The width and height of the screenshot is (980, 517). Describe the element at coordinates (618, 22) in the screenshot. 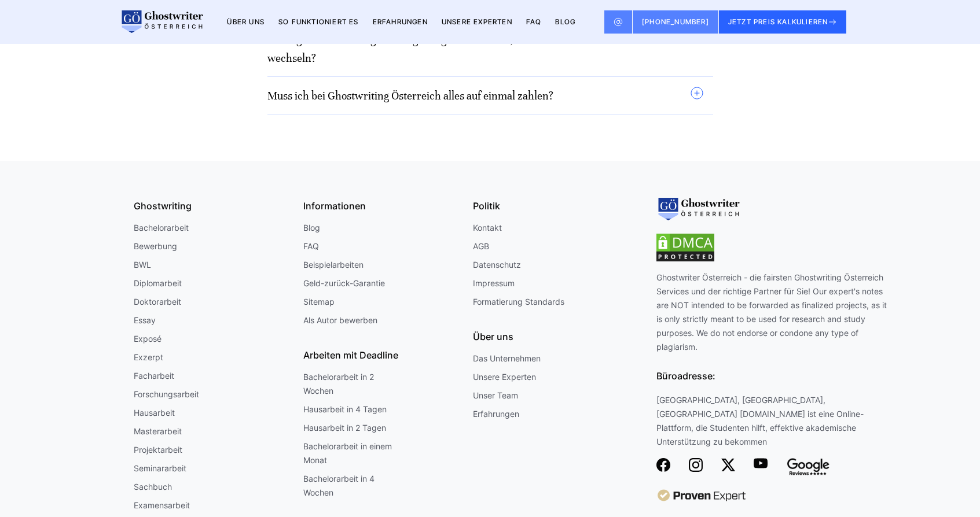

I see `img: Email` at that location.